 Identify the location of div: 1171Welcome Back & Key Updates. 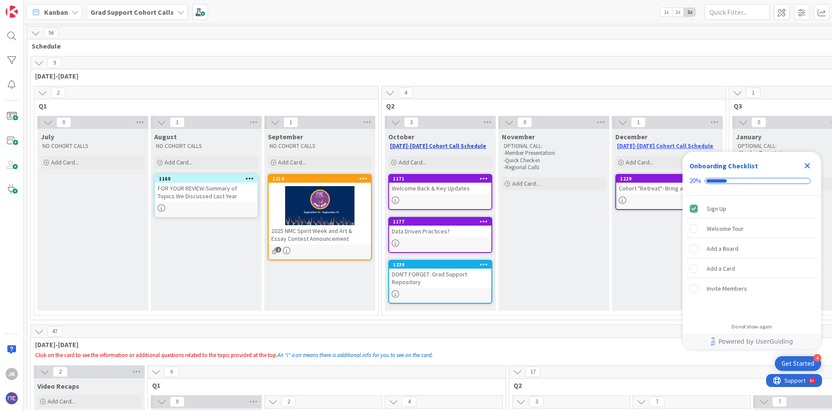
(440, 184).